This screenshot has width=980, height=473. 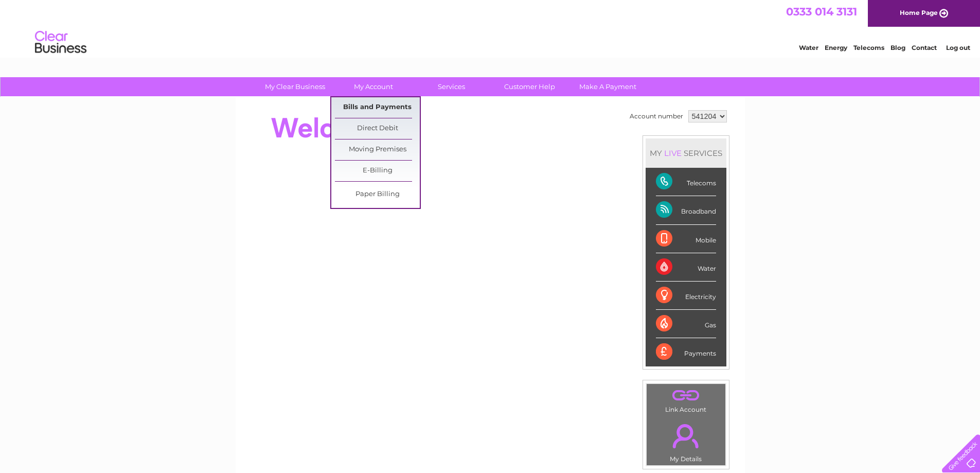 What do you see at coordinates (295, 87) in the screenshot?
I see `a: My Clear Business` at bounding box center [295, 87].